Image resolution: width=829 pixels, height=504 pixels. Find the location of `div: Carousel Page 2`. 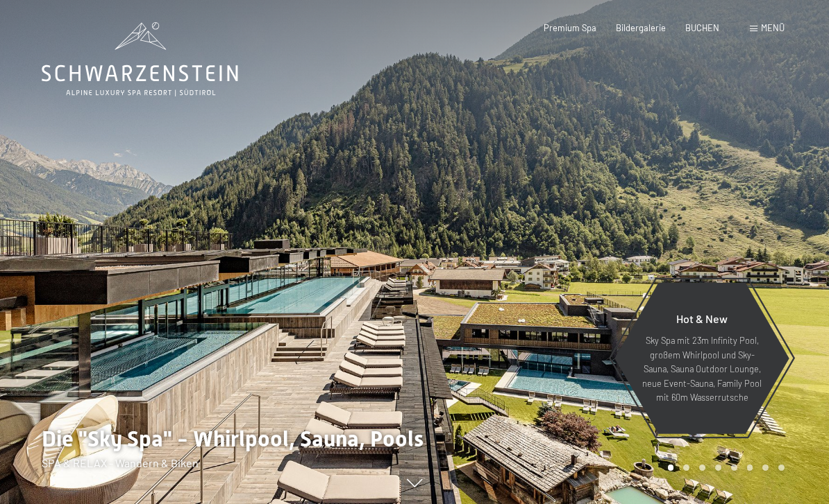

div: Carousel Page 2 is located at coordinates (686, 467).